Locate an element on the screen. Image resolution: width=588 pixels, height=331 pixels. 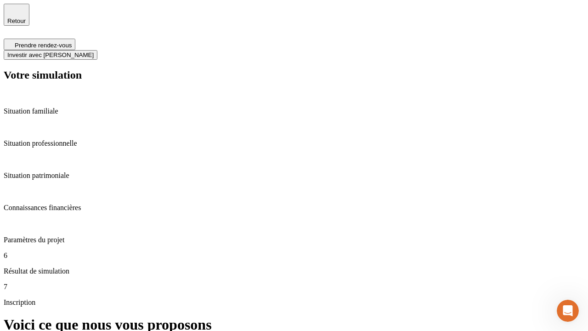
p: Résultat de simulation is located at coordinates (294, 271).